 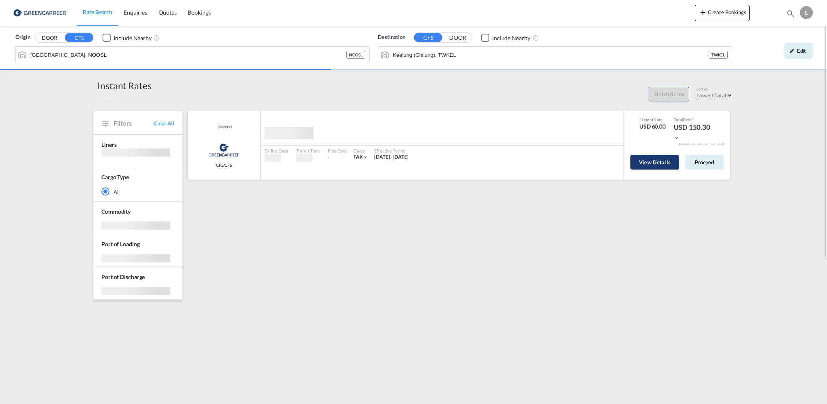 What do you see at coordinates (694, 120) in the screenshot?
I see `div: Total Rate` at bounding box center [694, 120].